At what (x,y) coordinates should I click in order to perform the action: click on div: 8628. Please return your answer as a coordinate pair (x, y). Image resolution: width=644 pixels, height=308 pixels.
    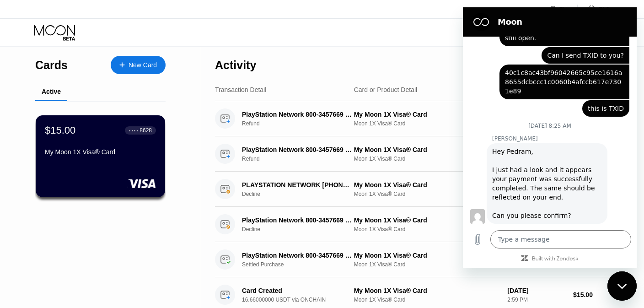
    Looking at the image, I should click on (146, 130).